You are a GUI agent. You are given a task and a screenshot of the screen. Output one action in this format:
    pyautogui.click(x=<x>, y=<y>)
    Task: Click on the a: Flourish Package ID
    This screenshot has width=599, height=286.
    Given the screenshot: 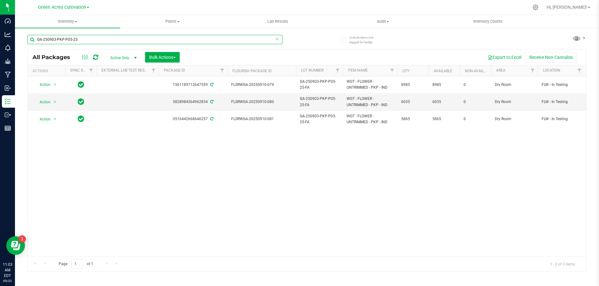 What is the action you would take?
    pyautogui.click(x=252, y=71)
    